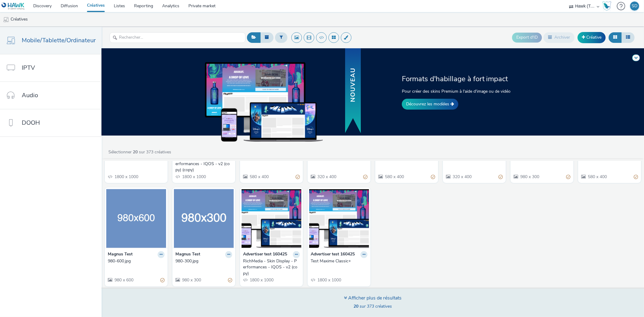 This screenshot has width=644, height=317. I want to click on img: RichMedia - Skin Display - Performances - IQOS - v2 (copy) visual, so click(271, 218).